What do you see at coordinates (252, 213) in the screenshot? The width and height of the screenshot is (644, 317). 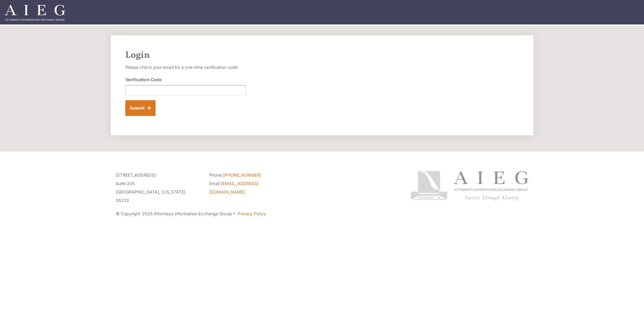 I see `a: Privacy Policy` at bounding box center [252, 213].